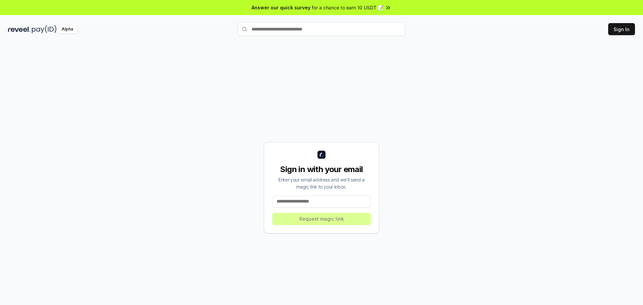 The height and width of the screenshot is (305, 643). What do you see at coordinates (347, 7) in the screenshot?
I see `span: for a chance to earn 10 USDT 📝` at bounding box center [347, 7].